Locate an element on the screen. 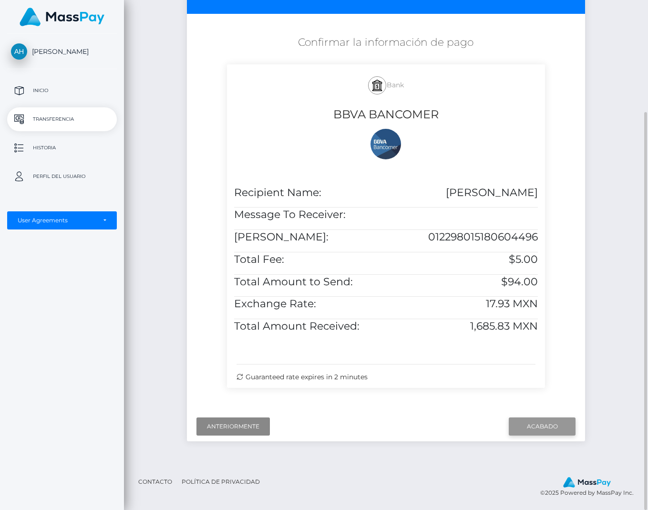 The image size is (648, 510). h5: $94.00 is located at coordinates (465, 282).